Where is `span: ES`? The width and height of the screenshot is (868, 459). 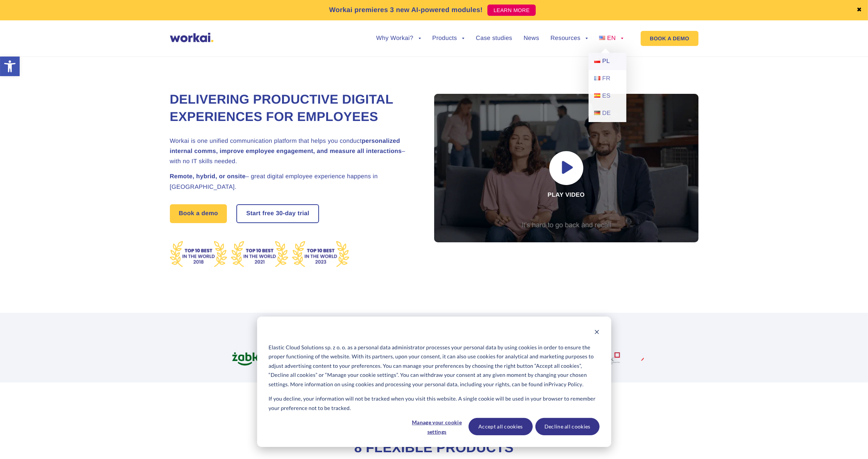
span: ES is located at coordinates (606, 96).